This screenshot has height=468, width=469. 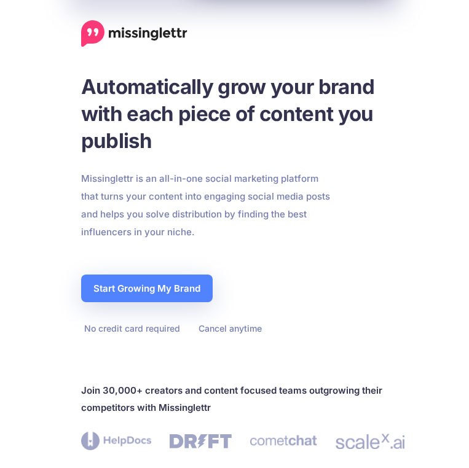 I want to click on p: Missinglettr is an all-in-one social marketing platform that turns your content into engaging soc..., so click(x=208, y=205).